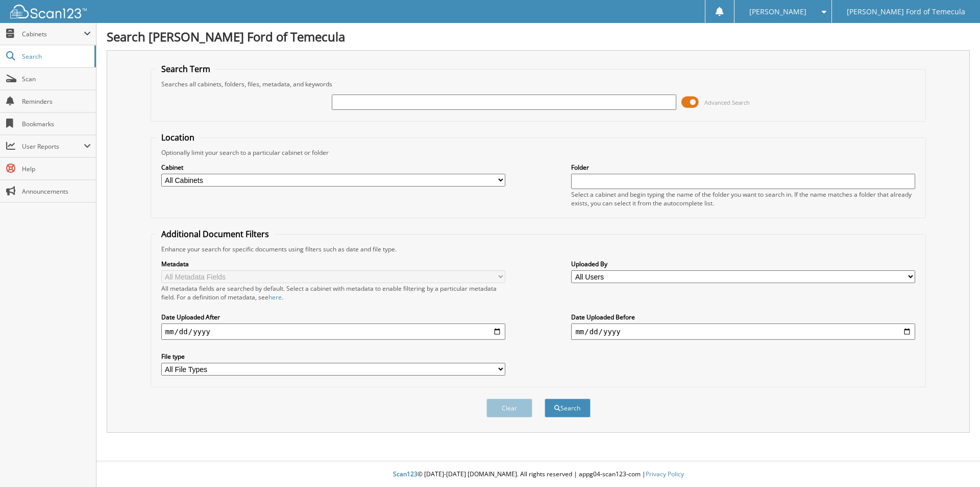 The image size is (980, 487). What do you see at coordinates (56, 191) in the screenshot?
I see `span: Announcements` at bounding box center [56, 191].